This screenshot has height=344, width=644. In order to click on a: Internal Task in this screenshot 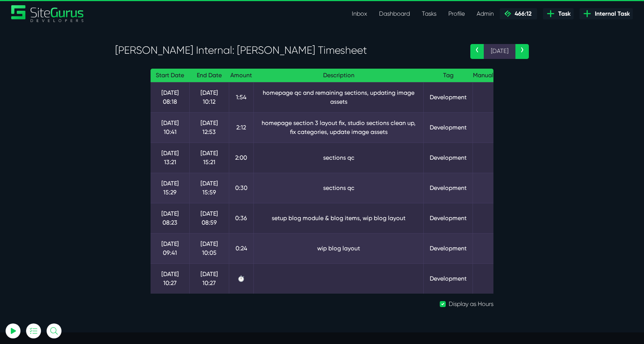, I will do `click(606, 14)`.